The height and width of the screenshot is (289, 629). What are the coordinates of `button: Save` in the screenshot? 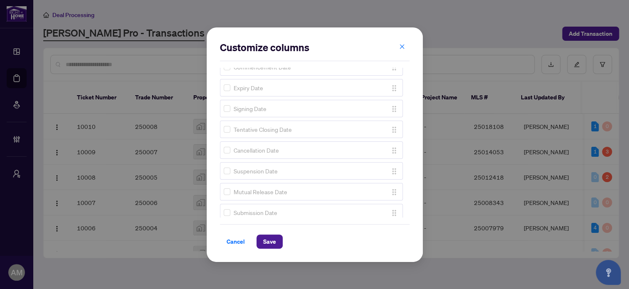 It's located at (269, 242).